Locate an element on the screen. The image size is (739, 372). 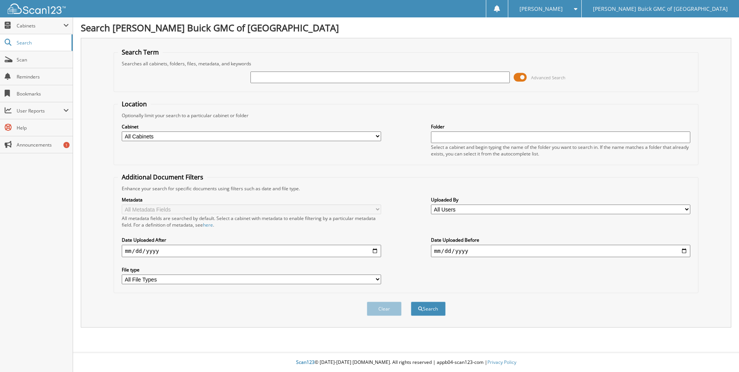
div: All metadata fields are searched by default. Select a cabinet with metadata to enable filtering b... is located at coordinates (251, 222).